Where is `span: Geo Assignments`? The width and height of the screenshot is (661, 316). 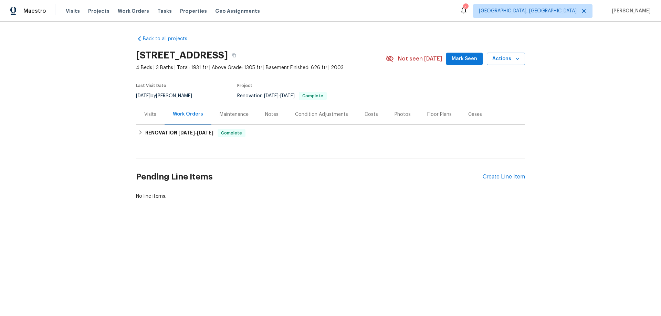 span: Geo Assignments is located at coordinates (237, 11).